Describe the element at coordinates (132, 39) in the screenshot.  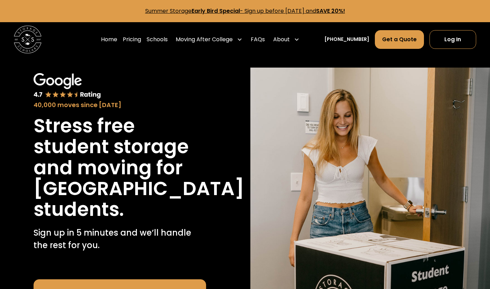
I see `a: Pricing` at that location.